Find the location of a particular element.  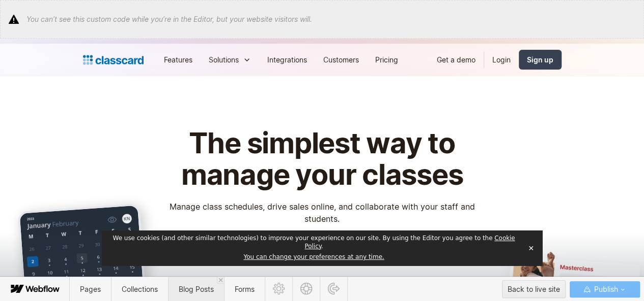

span: Forms is located at coordinates (244, 289).